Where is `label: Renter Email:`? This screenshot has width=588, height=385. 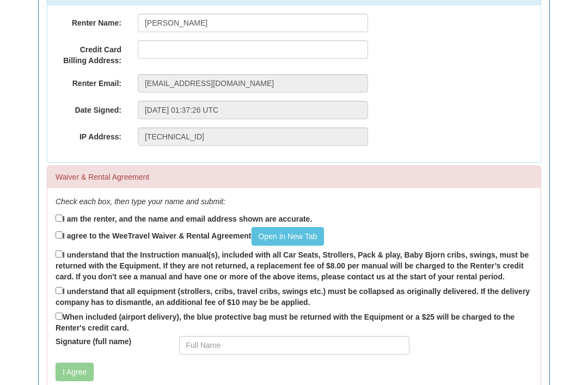
label: Renter Email: is located at coordinates (88, 81).